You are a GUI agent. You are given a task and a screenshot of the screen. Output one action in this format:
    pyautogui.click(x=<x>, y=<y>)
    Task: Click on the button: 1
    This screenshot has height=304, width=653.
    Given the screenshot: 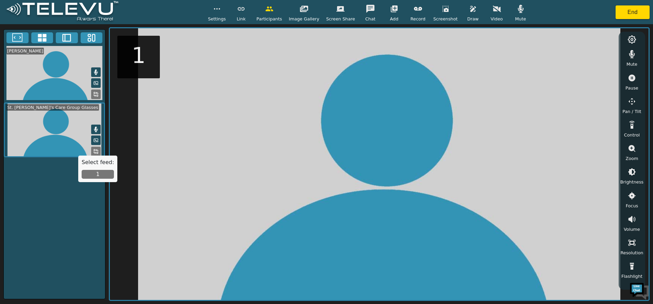 What is the action you would take?
    pyautogui.click(x=98, y=174)
    